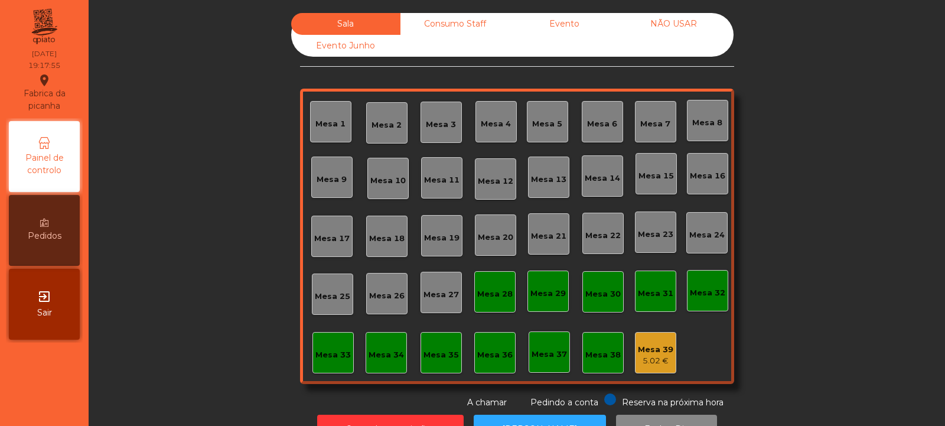 The height and width of the screenshot is (426, 945). What do you see at coordinates (673, 402) in the screenshot?
I see `span: Reserva na próxima hora` at bounding box center [673, 402].